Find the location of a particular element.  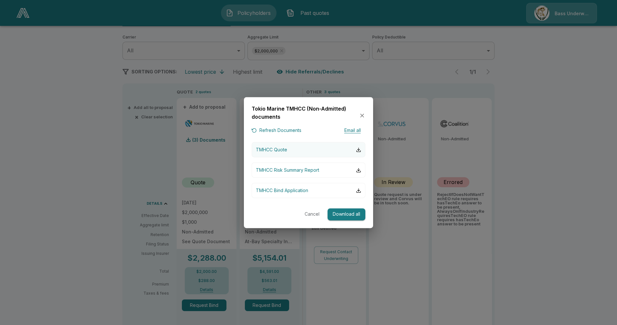

p: TMHCC Bind Application is located at coordinates (282, 190).